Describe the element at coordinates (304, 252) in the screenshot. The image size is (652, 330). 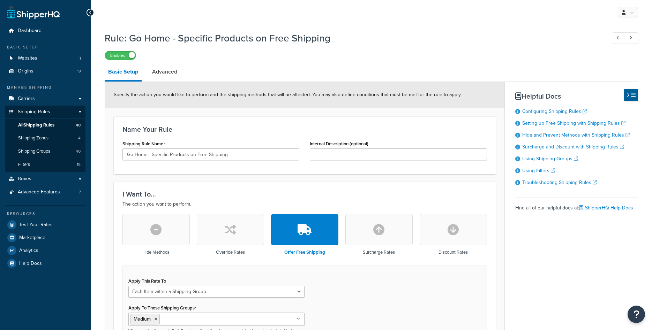
I see `h3: Offer Free Shipping` at that location.